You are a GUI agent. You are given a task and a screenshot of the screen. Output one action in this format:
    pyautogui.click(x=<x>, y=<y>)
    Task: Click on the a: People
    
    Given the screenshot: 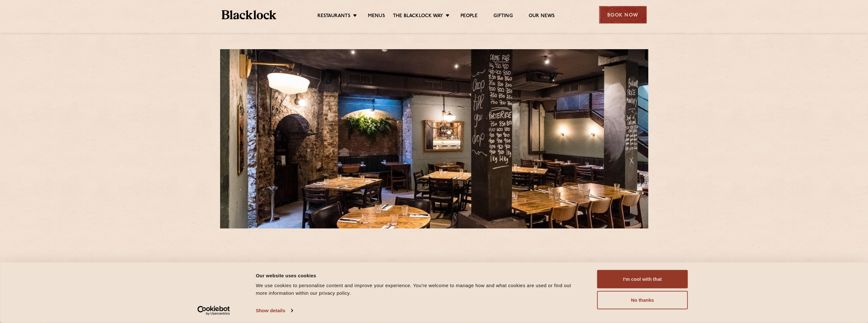 What is the action you would take?
    pyautogui.click(x=469, y=17)
    